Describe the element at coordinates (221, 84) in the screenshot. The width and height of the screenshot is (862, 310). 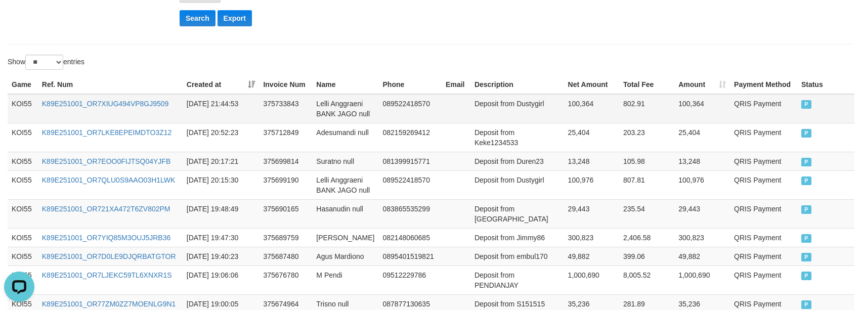
I see `th: Created at: activate to sort column ascending` at that location.